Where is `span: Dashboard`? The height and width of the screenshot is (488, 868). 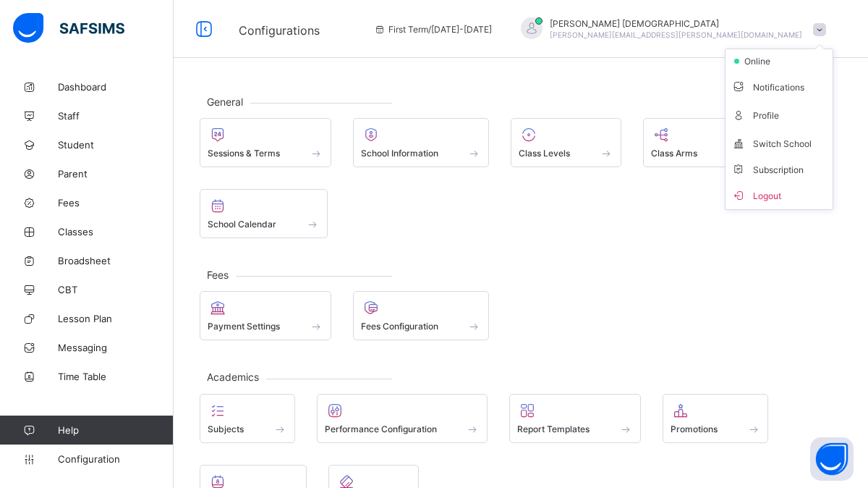
span: Dashboard is located at coordinates (116, 87).